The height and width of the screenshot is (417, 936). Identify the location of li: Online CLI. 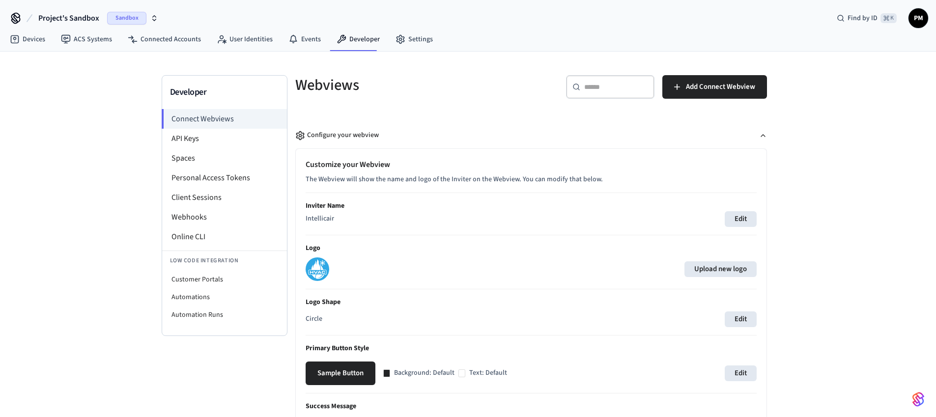
(224, 237).